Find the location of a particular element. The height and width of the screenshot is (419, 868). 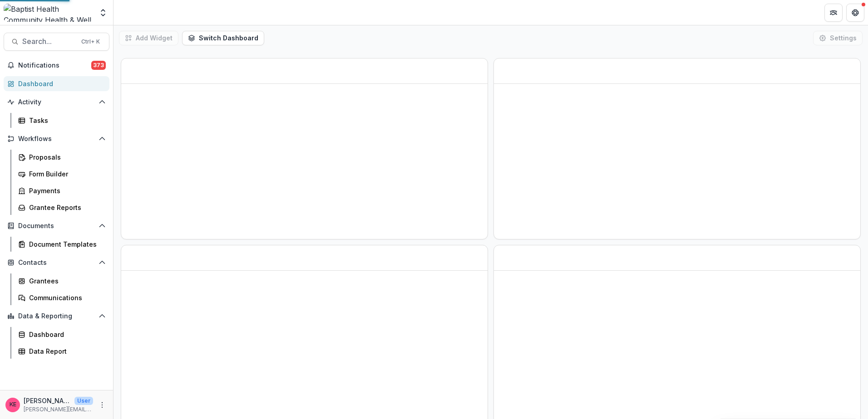

div: Proposals is located at coordinates (65, 157).